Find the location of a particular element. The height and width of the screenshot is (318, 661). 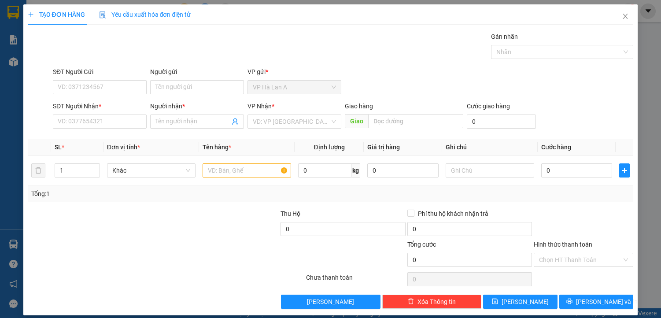

div: Người gửi is located at coordinates (197, 72).